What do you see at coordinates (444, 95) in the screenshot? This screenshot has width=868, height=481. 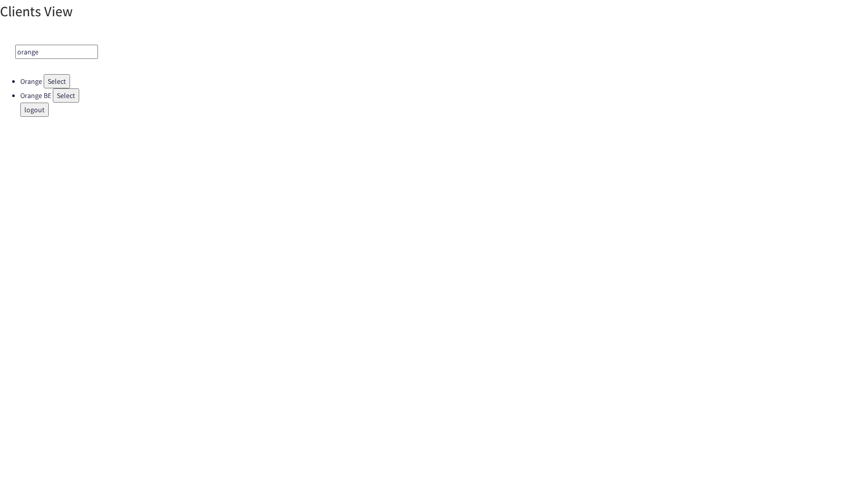 I see `li: Orange BE` at bounding box center [444, 95].